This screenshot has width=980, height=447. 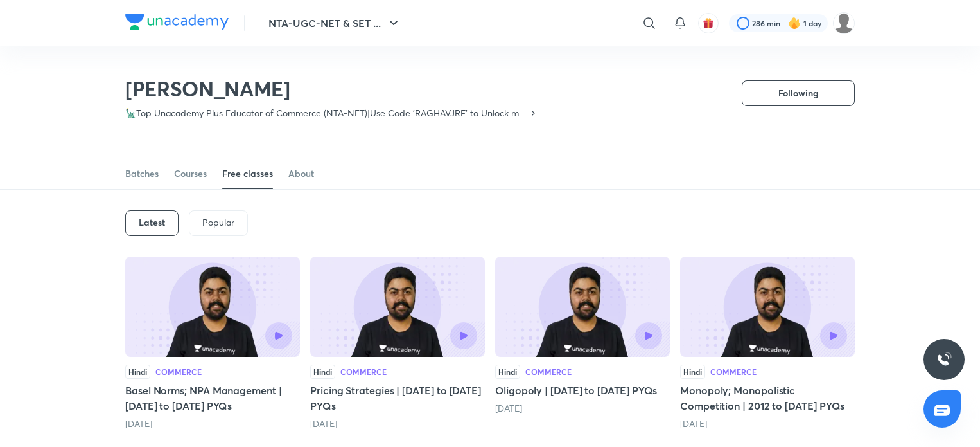 What do you see at coordinates (709, 23) in the screenshot?
I see `button: avatar` at bounding box center [709, 23].